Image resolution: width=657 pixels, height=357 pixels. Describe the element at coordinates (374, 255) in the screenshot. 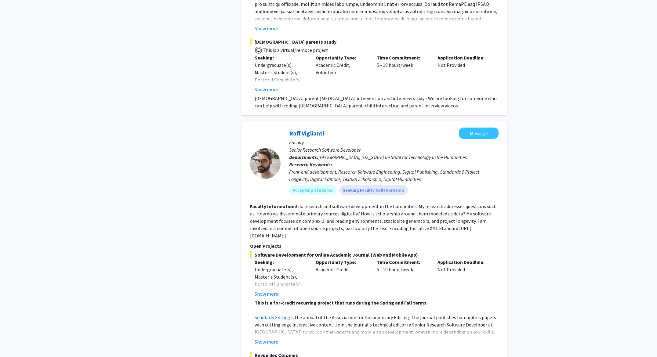

I see `span: Software Development for Online Academic Journal (Web and Mobile App)` at that location.